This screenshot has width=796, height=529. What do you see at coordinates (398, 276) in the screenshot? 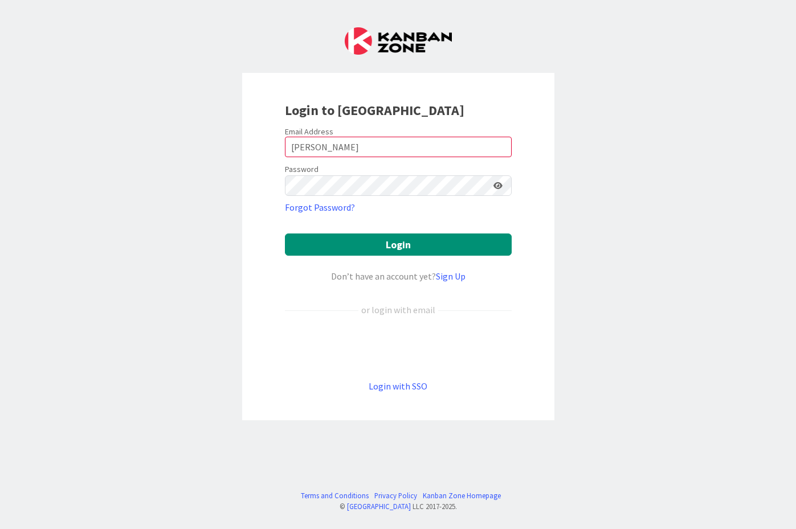
I see `div: Don’t have an account yet?` at bounding box center [398, 276].